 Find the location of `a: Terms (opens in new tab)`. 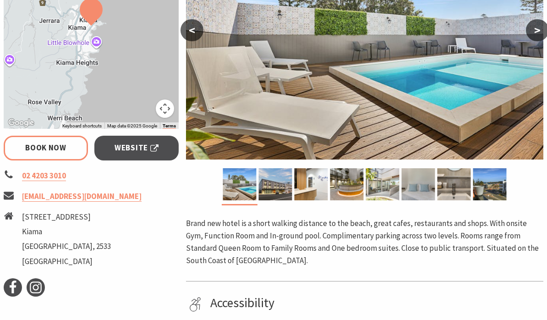

a: Terms (opens in new tab) is located at coordinates (169, 126).